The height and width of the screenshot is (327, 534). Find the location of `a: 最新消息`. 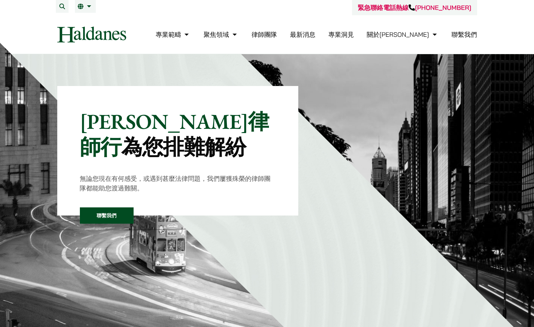

a: 最新消息 is located at coordinates (303, 34).